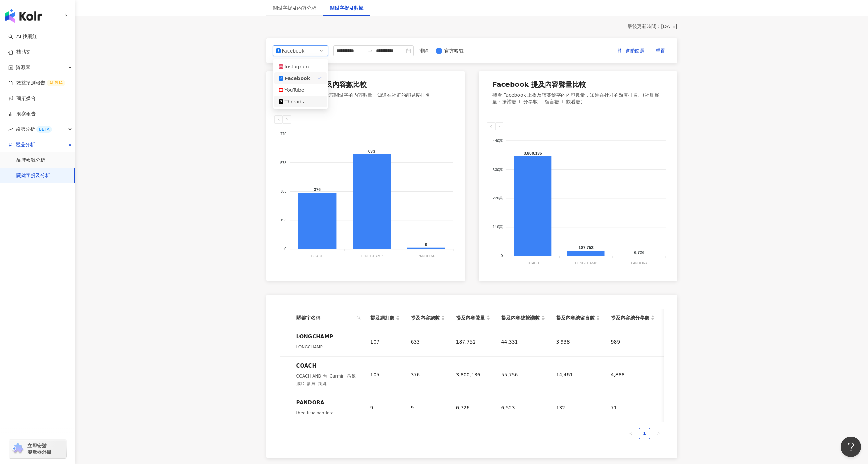 The width and height of the screenshot is (868, 464). What do you see at coordinates (22, 98) in the screenshot?
I see `a: 商案媒合` at bounding box center [22, 98].